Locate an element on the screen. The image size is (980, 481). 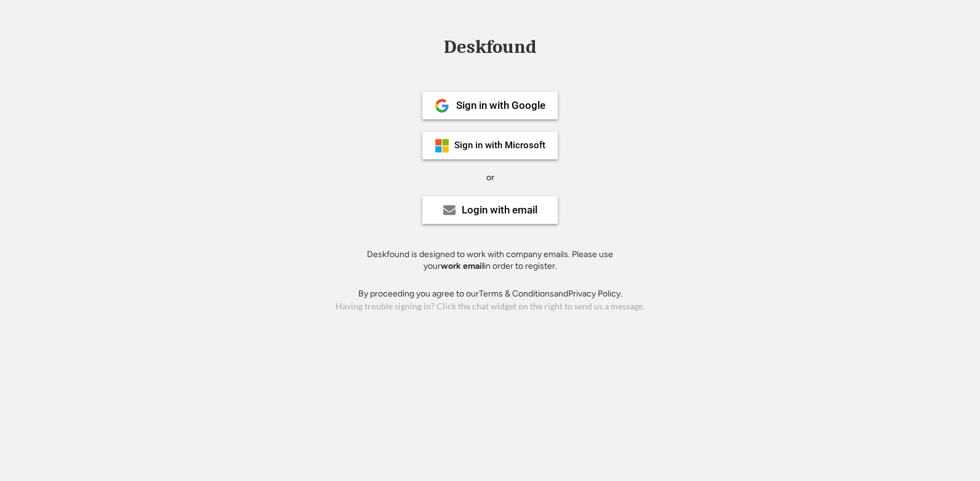
img: 1024px-Google__G__Logo.svg.png is located at coordinates (442, 106).